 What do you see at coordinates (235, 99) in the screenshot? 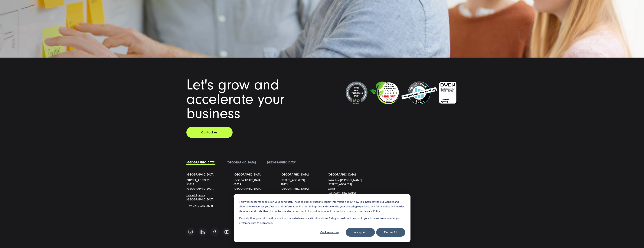
I see `span: Let's grow and accelerate your business` at bounding box center [235, 99].